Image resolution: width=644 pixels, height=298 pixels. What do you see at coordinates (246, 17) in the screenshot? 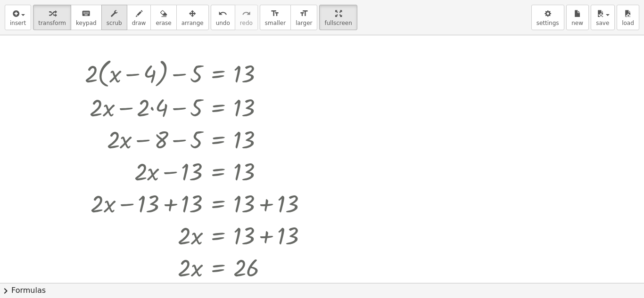
I see `button: redoredo` at bounding box center [246, 17].